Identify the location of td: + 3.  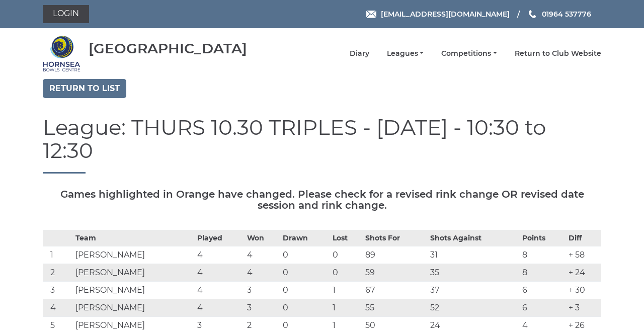
(583, 308).